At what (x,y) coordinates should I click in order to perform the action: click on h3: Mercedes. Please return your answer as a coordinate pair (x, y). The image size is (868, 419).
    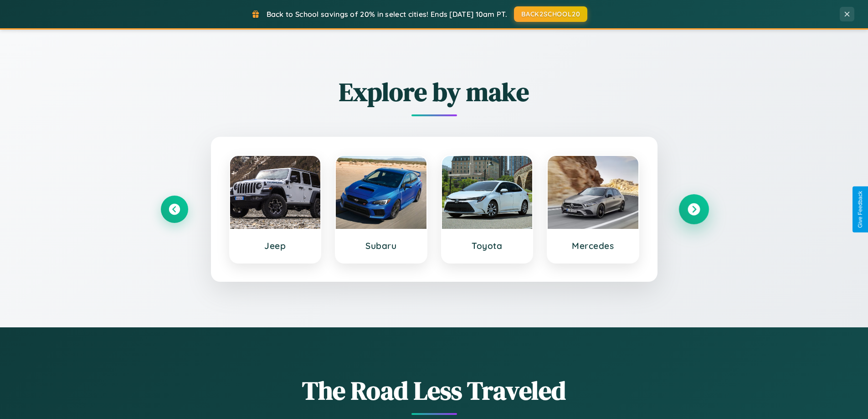
    Looking at the image, I should click on (593, 246).